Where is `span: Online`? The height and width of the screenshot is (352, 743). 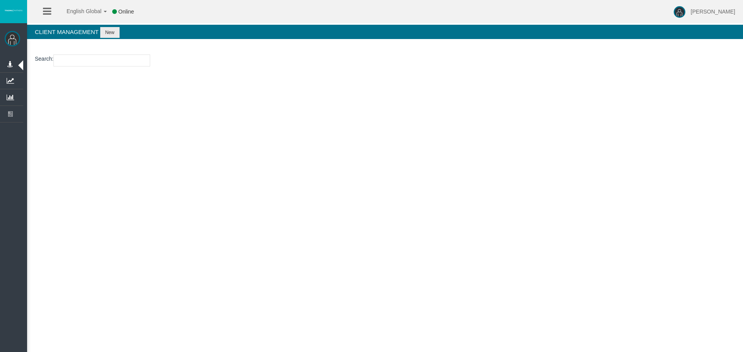 span: Online is located at coordinates (126, 12).